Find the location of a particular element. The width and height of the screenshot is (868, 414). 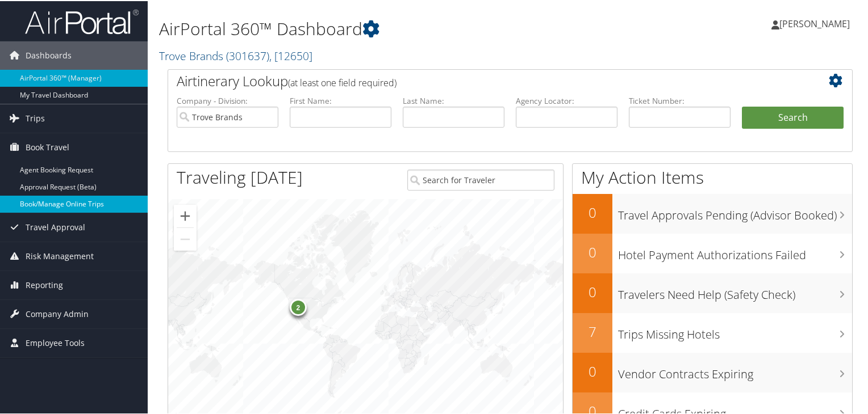

a: 0Hotel Payment Authorizations Failed is located at coordinates (712, 253).